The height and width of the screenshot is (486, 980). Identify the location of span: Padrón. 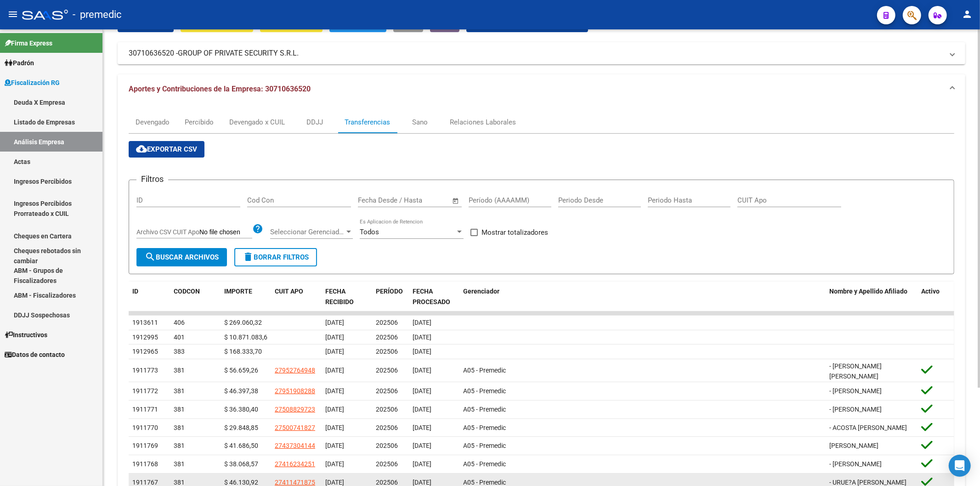
(19, 63).